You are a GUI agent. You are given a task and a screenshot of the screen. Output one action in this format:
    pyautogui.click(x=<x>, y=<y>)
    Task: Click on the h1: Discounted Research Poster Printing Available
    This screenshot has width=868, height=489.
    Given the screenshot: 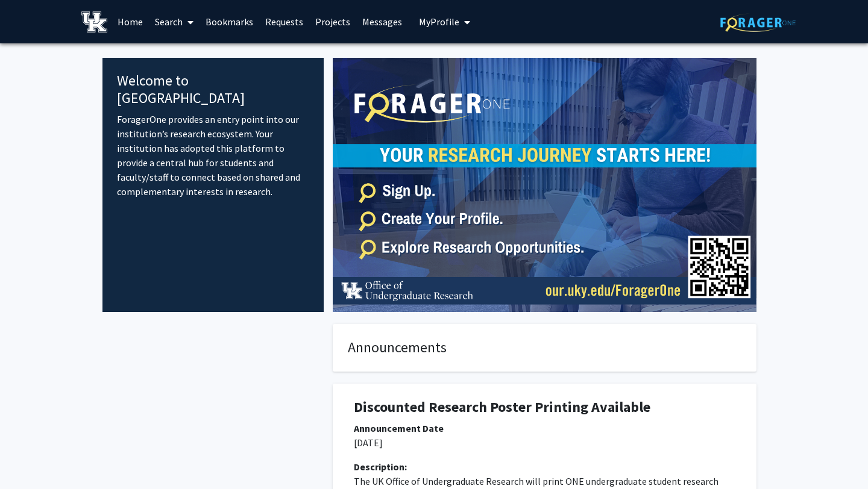 What is the action you would take?
    pyautogui.click(x=544, y=408)
    